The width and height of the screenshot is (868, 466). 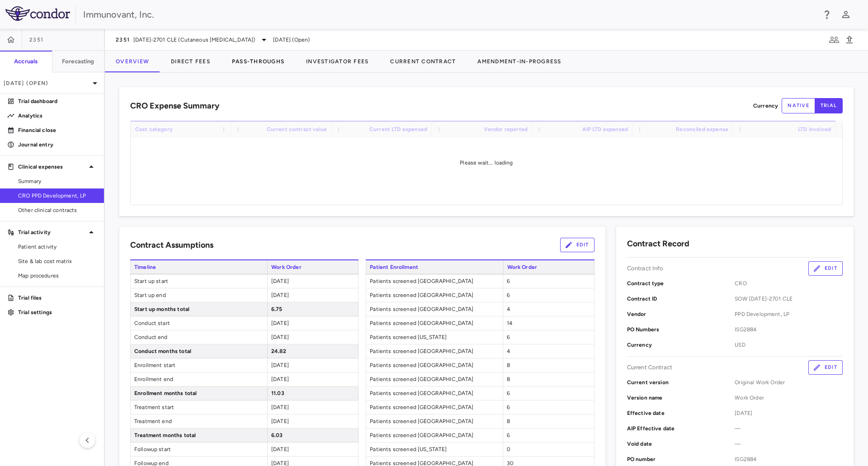 I want to click on p: PO number, so click(x=681, y=459).